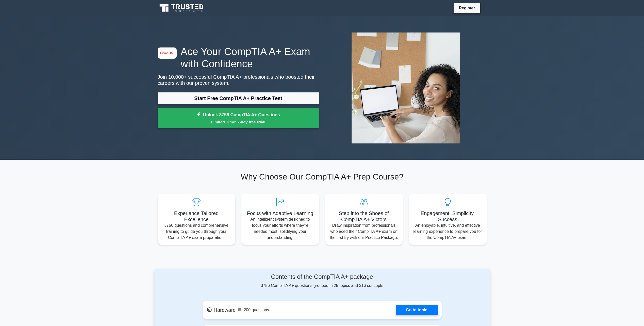 The image size is (644, 326). I want to click on h1: Ace Your CompTIA A+ Exam with Confidence, so click(239, 58).